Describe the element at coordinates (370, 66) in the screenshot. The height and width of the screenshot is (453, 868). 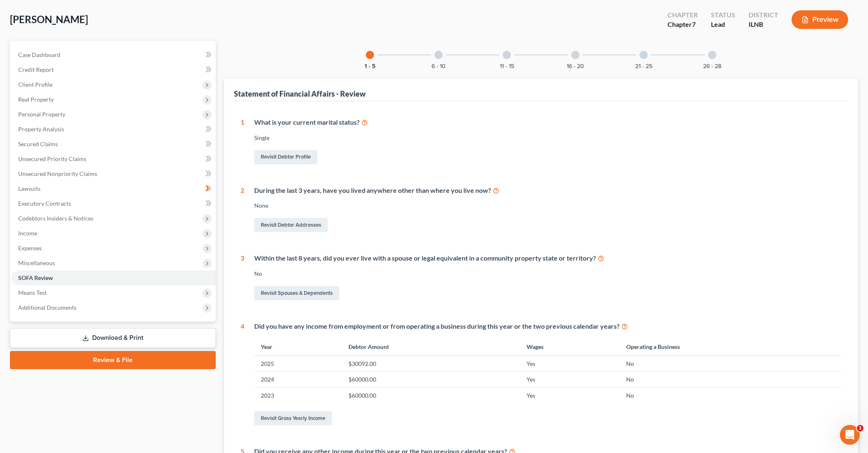
I see `button: 1 - 5` at that location.